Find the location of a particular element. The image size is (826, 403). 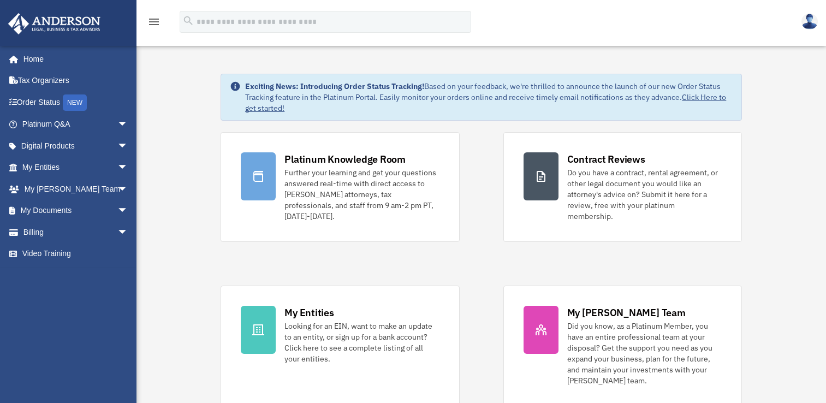

div: Contract Reviews is located at coordinates (606, 159).